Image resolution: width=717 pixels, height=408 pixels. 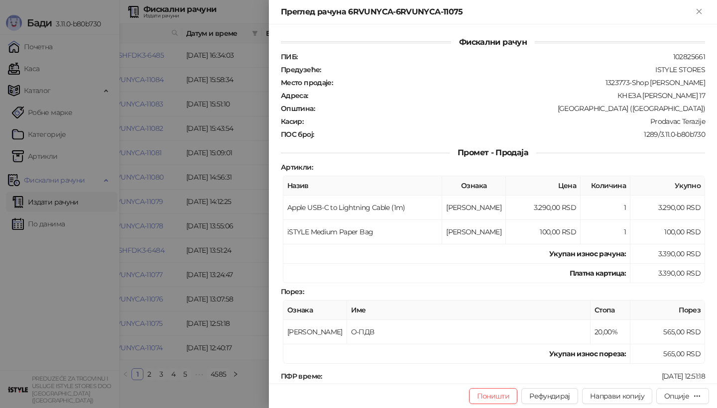 I want to click on th: Порез, so click(x=667, y=310).